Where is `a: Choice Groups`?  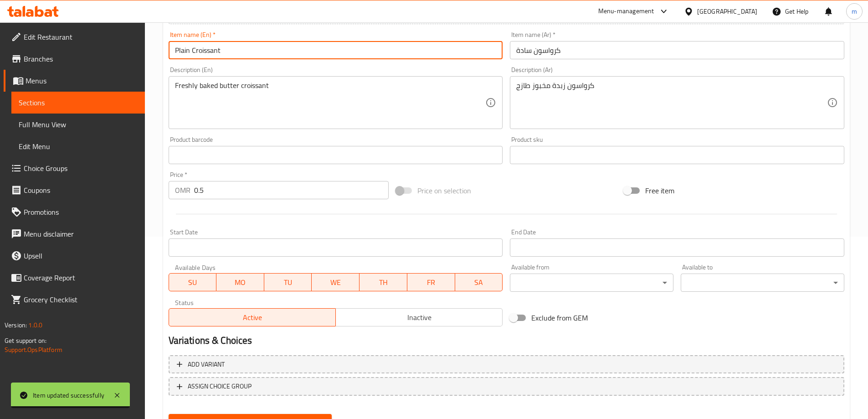
a: Choice Groups is located at coordinates (74, 168).